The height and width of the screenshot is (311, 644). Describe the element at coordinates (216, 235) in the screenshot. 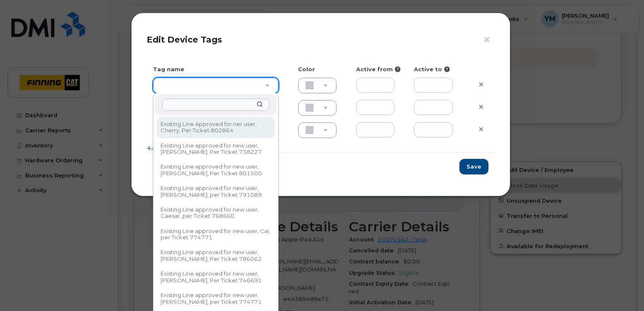

I see `div: Existing Line approved for new user, Cai, per Ticket 774771` at that location.